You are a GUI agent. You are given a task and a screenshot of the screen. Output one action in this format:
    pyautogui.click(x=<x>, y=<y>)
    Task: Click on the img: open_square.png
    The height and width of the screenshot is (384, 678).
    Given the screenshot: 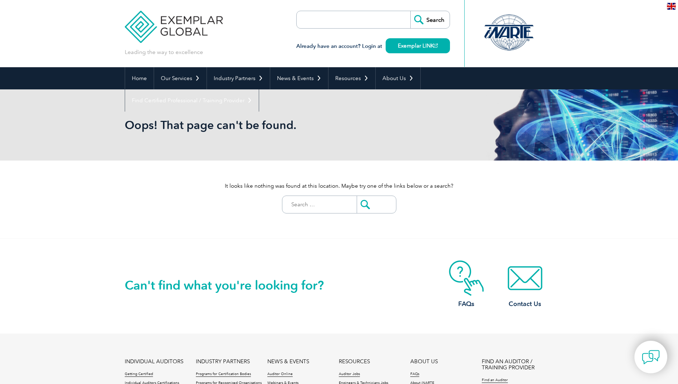 What is the action you would take?
    pyautogui.click(x=436, y=45)
    